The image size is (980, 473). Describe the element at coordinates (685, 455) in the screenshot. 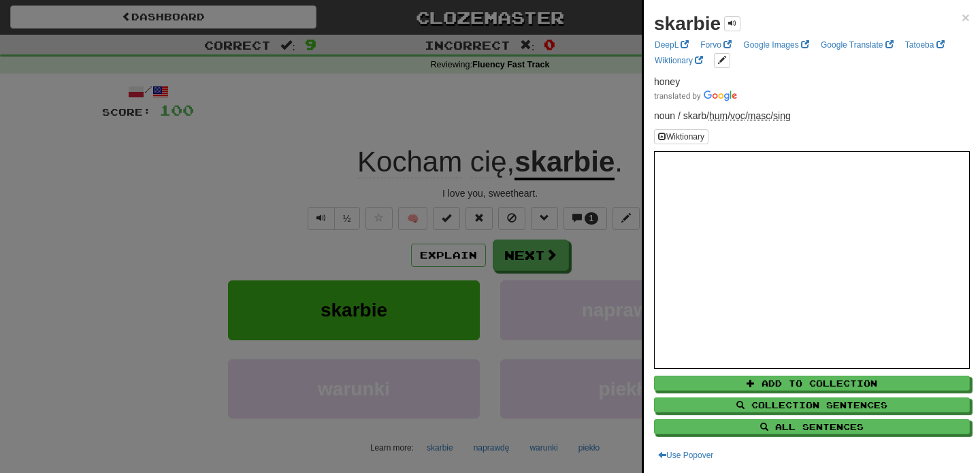

I see `button: Use Popover` at that location.